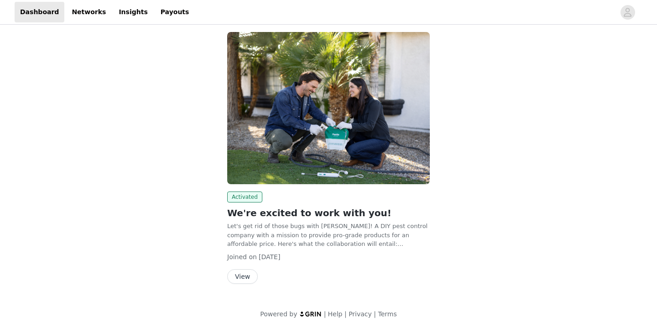  Describe the element at coordinates (329, 213) in the screenshot. I see `h2: We're excited to work with you!` at that location.